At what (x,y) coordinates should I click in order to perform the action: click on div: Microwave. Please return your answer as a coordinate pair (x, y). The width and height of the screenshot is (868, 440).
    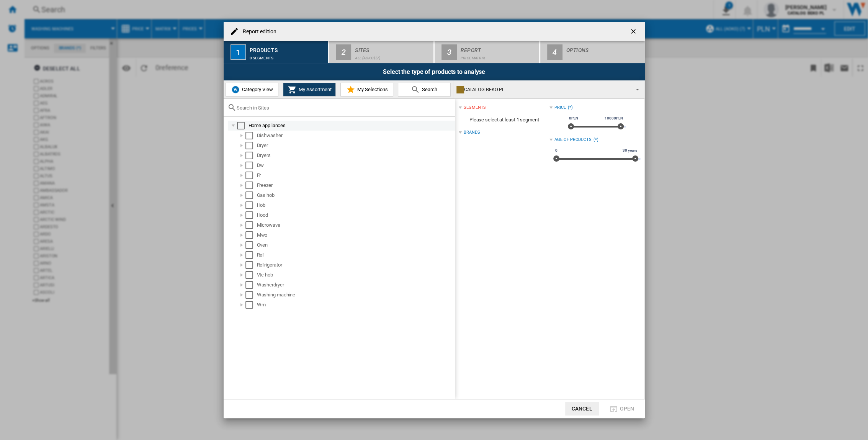
    Looking at the image, I should click on (355, 225).